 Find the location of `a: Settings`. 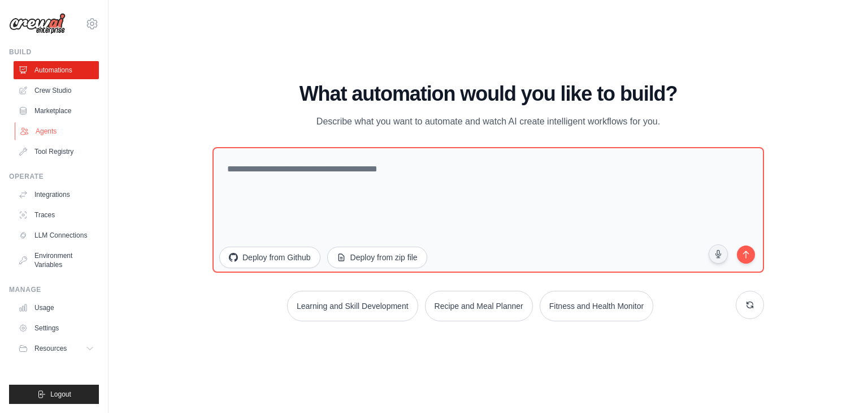

a: Settings is located at coordinates (56, 328).